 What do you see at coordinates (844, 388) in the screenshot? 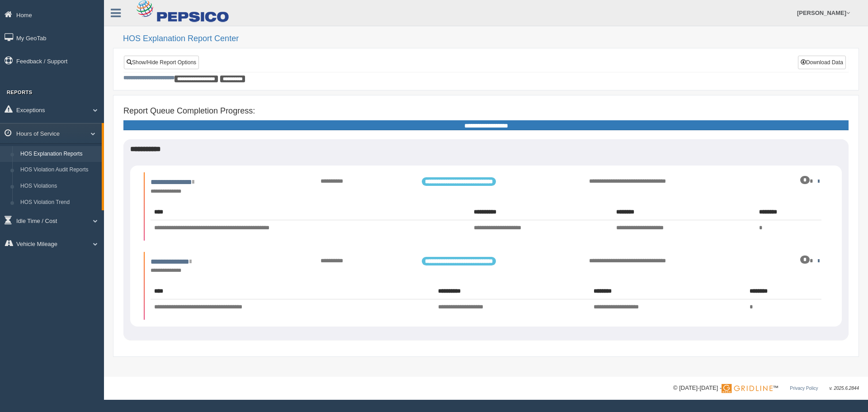
I see `span: v. 2025.6.2844` at bounding box center [844, 388].